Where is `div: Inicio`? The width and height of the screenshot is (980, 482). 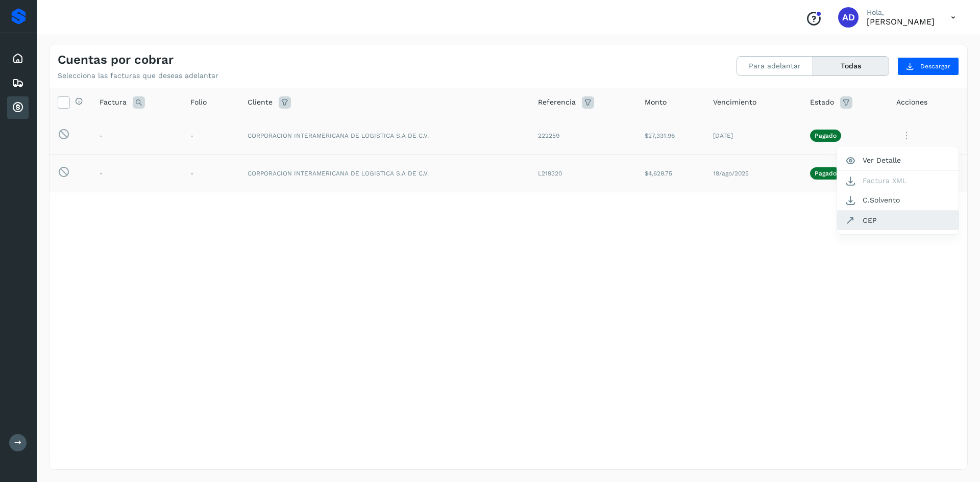 div: Inicio is located at coordinates (18, 59).